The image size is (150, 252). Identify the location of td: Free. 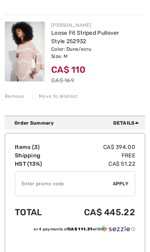
(96, 156).